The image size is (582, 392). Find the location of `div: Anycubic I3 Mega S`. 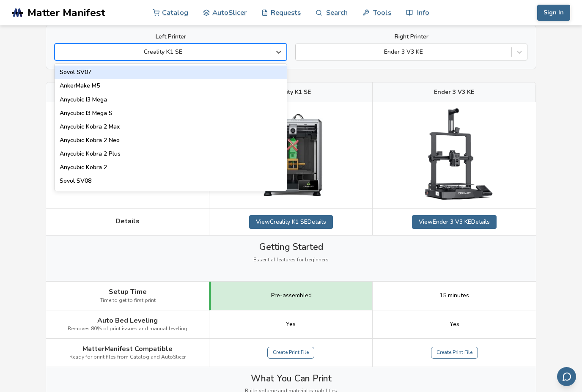

div: Anycubic I3 Mega S is located at coordinates (170, 113).